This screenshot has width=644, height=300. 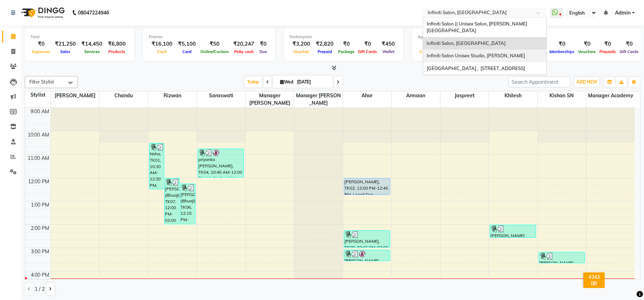 I want to click on div: Total, so click(x=79, y=37).